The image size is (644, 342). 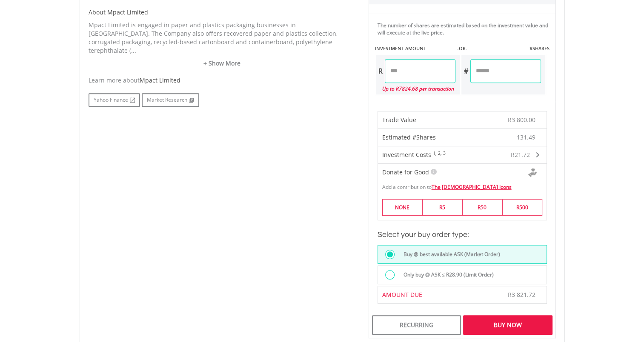 What do you see at coordinates (402, 295) in the screenshot?
I see `span: AMOUNT DUE` at bounding box center [402, 295].